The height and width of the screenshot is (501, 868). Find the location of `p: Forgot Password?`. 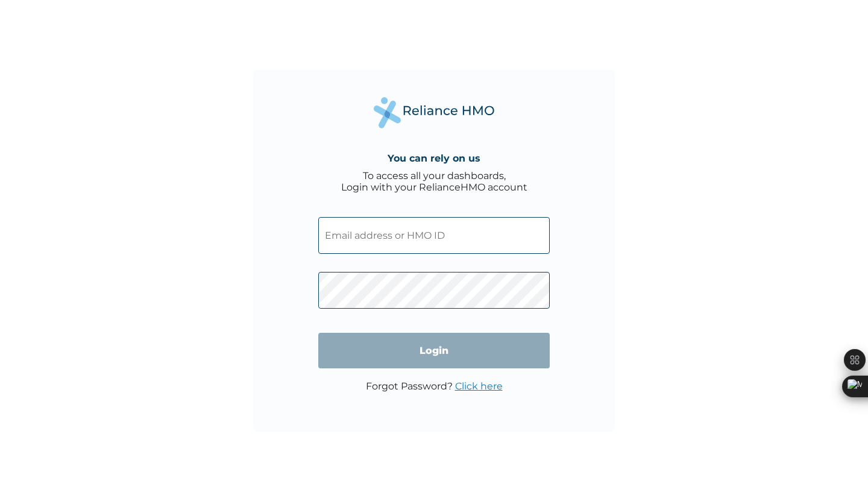

p: Forgot Password? is located at coordinates (434, 386).